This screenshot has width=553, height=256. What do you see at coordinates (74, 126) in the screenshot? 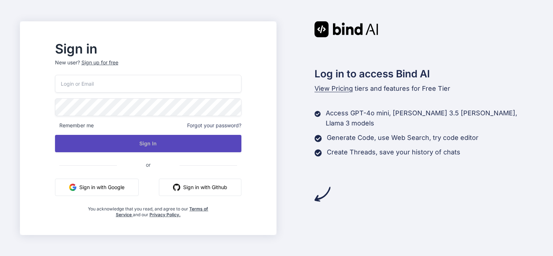
I see `span: Remember me` at bounding box center [74, 126].